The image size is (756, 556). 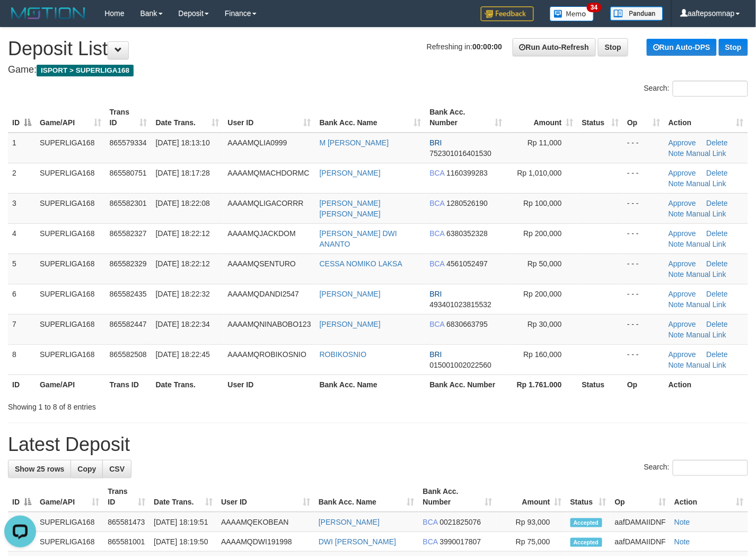 What do you see at coordinates (600, 384) in the screenshot?
I see `th: Status` at bounding box center [600, 384].